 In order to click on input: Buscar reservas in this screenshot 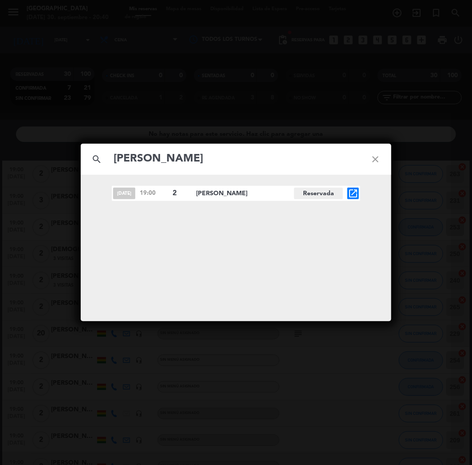, I will do `click(236, 159)`.